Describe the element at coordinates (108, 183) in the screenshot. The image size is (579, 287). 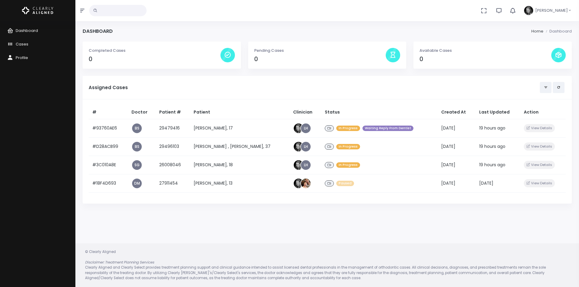
I see `td: #18F4D693` at that location.